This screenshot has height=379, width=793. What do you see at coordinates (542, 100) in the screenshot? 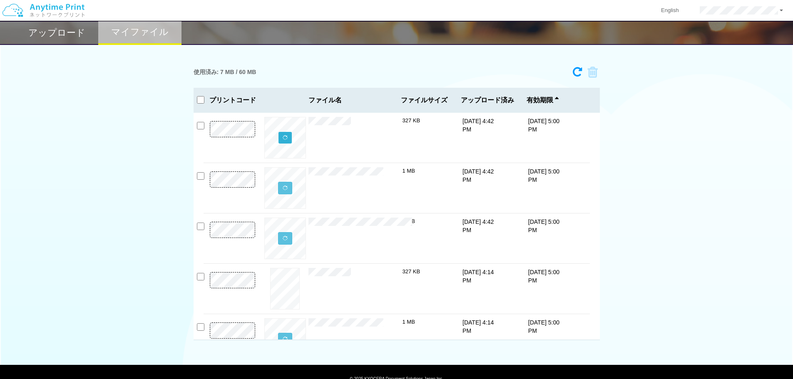
I see `span: 有効期限` at bounding box center [542, 100].